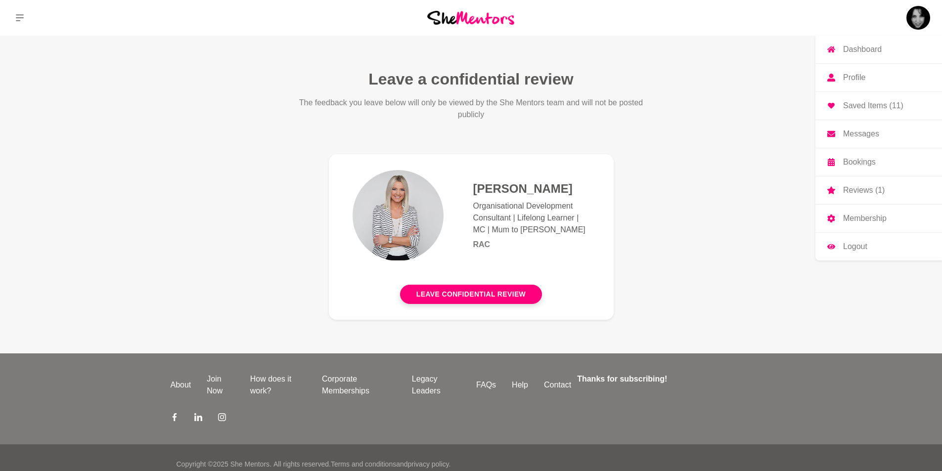 Image resolution: width=942 pixels, height=471 pixels. What do you see at coordinates (864, 190) in the screenshot?
I see `p: Reviews (1)` at bounding box center [864, 190].